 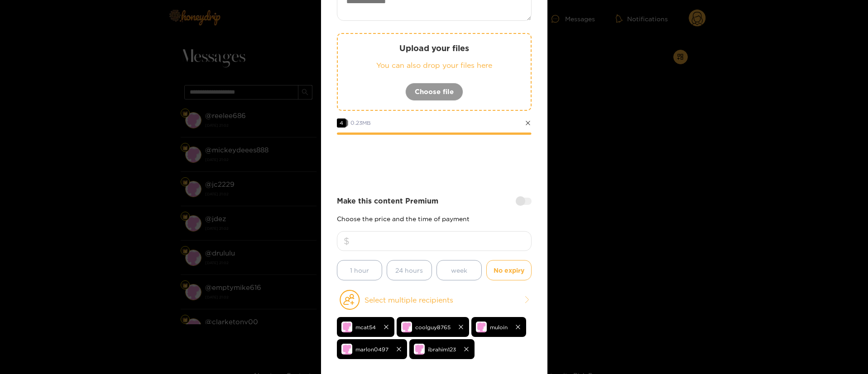 What do you see at coordinates (372, 349) in the screenshot?
I see `span: marlon0497` at bounding box center [372, 349].